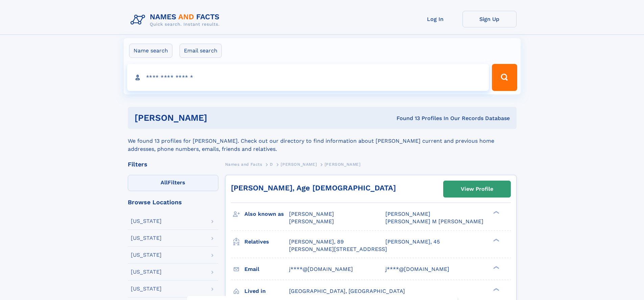 The image size is (644, 300). I want to click on button: Search Button, so click(504, 77).